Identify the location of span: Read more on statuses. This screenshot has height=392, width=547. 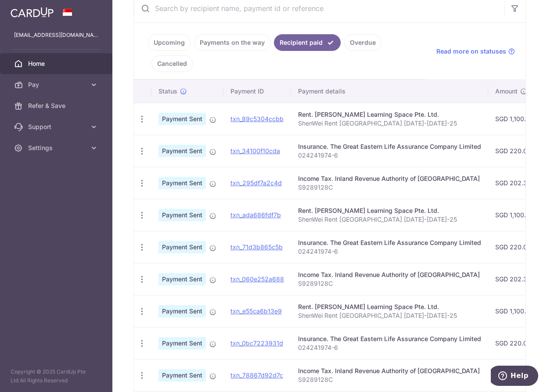
(471, 51).